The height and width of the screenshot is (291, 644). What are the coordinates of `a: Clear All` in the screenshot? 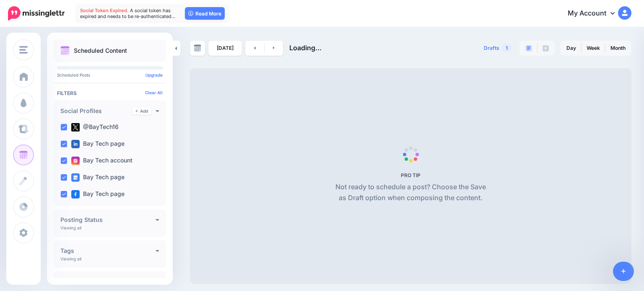 It's located at (154, 93).